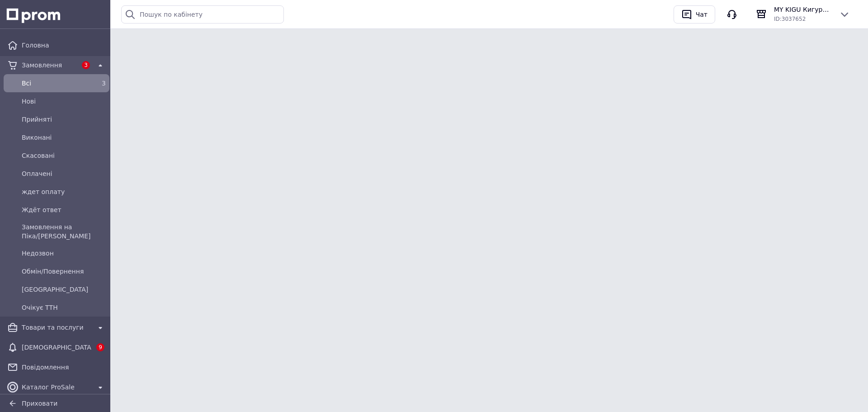 The height and width of the screenshot is (412, 868). What do you see at coordinates (64, 101) in the screenshot?
I see `span: Нові` at bounding box center [64, 101].